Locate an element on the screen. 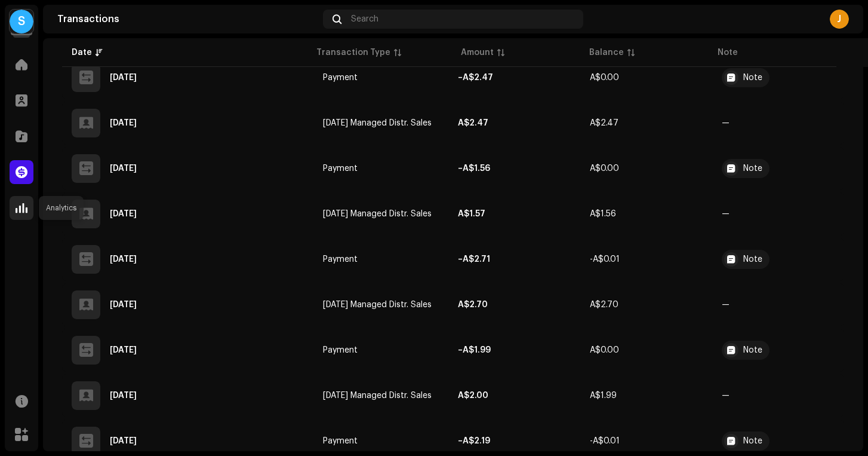 Image resolution: width=868 pixels, height=456 pixels. strong: –A$1.56 is located at coordinates (474, 168).